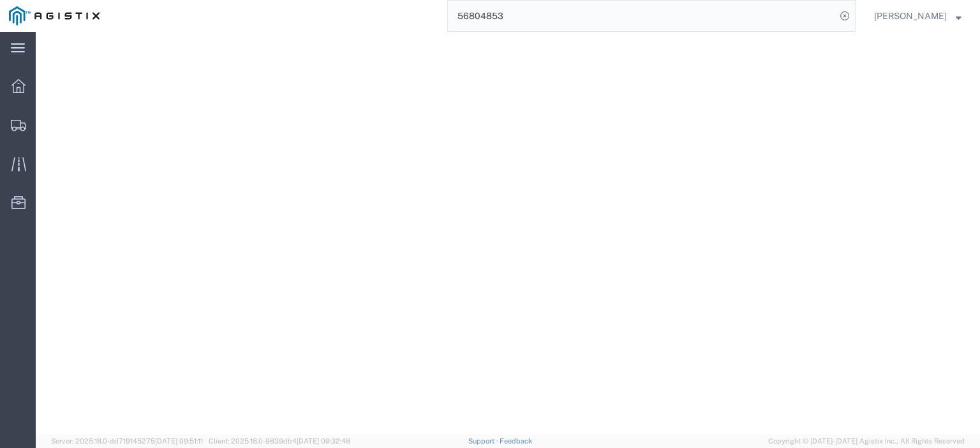 The height and width of the screenshot is (448, 980). Describe the element at coordinates (515, 441) in the screenshot. I see `a: Feedback` at that location.